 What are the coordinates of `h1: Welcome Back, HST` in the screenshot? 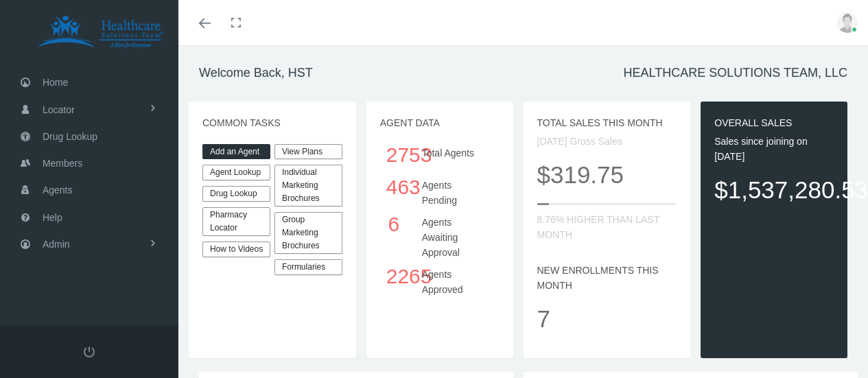 It's located at (256, 73).